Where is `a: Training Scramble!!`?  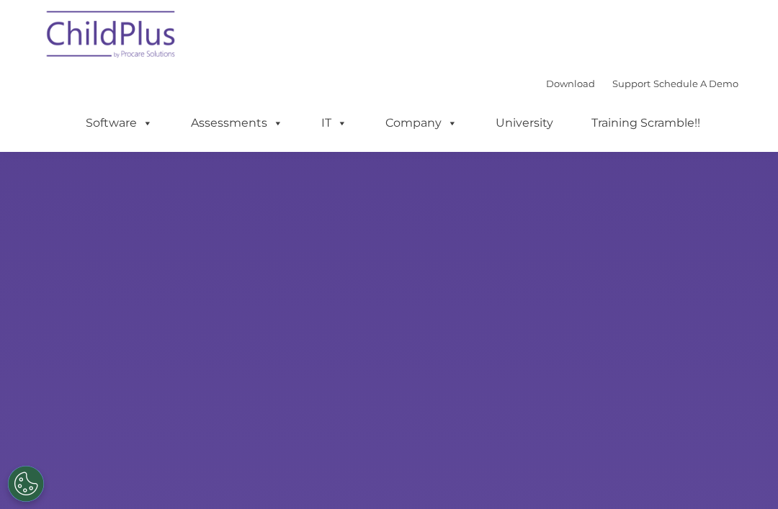 a: Training Scramble!! is located at coordinates (645, 123).